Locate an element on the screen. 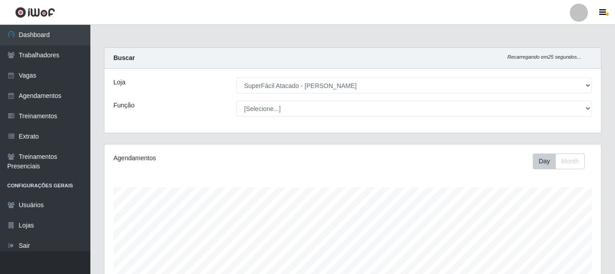 This screenshot has width=615, height=274. div: Agendamentos is located at coordinates (209, 158).